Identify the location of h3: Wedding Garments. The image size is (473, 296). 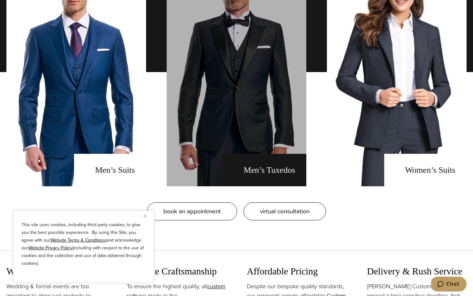
(56, 271).